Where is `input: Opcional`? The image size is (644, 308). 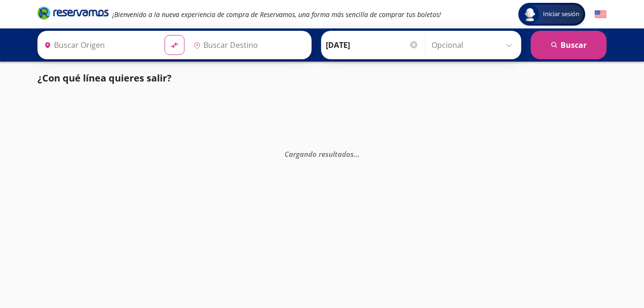
input: Opcional is located at coordinates (474, 45).